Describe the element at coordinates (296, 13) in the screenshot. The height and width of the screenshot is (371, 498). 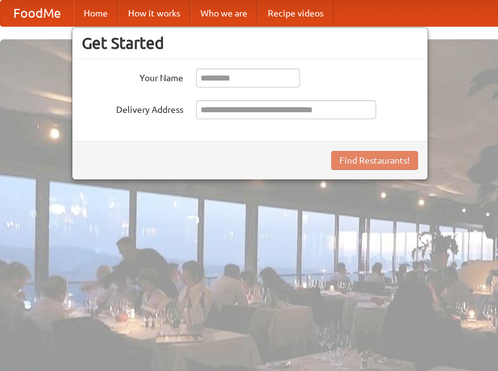
I see `a: Recipe videos` at that location.